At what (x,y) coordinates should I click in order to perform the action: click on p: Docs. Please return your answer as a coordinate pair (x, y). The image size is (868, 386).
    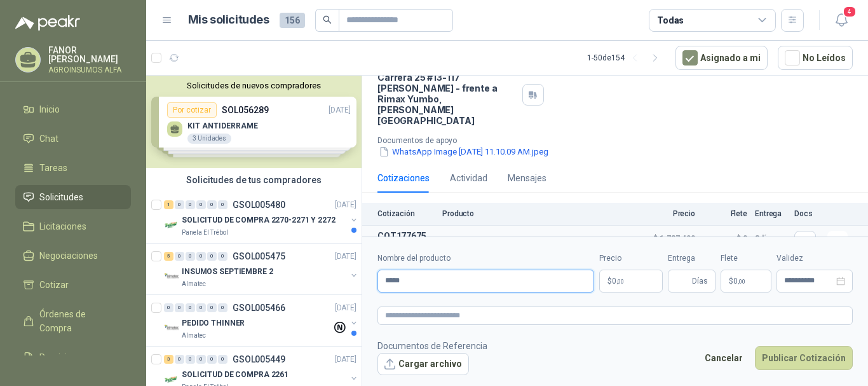
    Looking at the image, I should click on (807, 213).